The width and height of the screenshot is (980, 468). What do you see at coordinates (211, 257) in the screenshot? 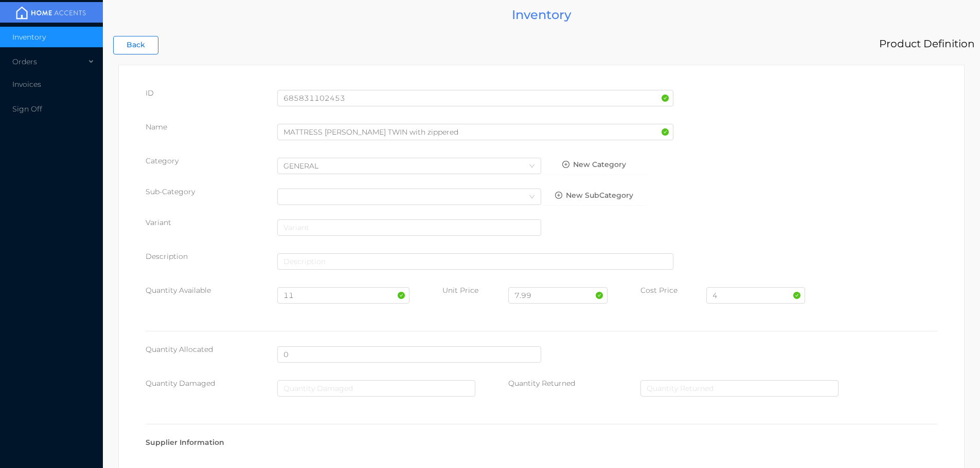
I see `p: Description` at bounding box center [211, 257].